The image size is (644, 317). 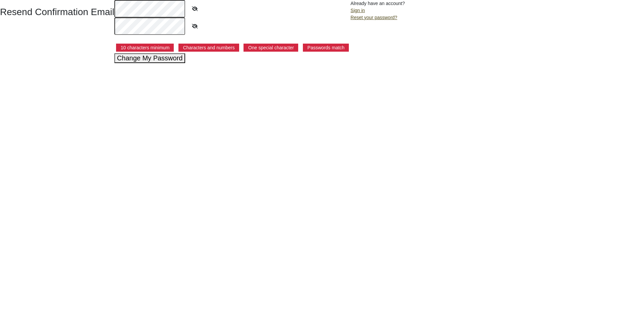 I want to click on a: Reset your password?, so click(x=373, y=18).